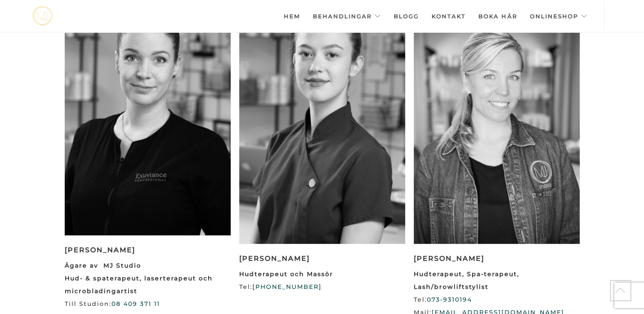  I want to click on a: Blogg, so click(406, 16).